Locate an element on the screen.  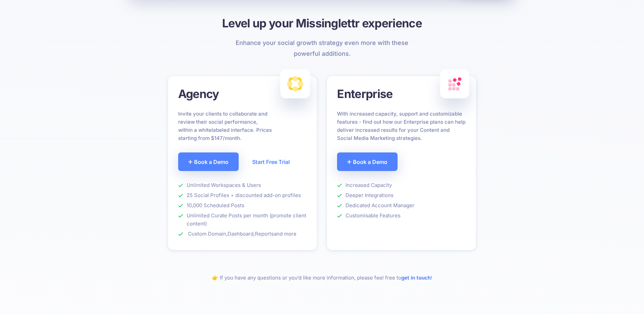
span: Reports is located at coordinates (264, 234).